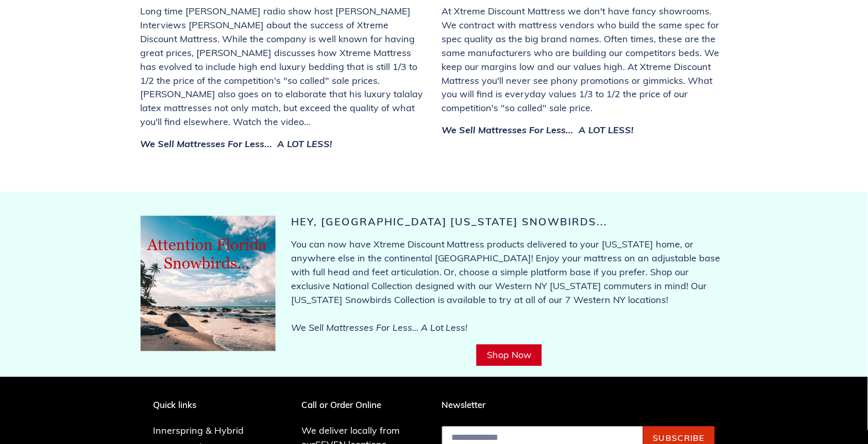  Describe the element at coordinates (578, 405) in the screenshot. I see `p: Newsletter` at that location.